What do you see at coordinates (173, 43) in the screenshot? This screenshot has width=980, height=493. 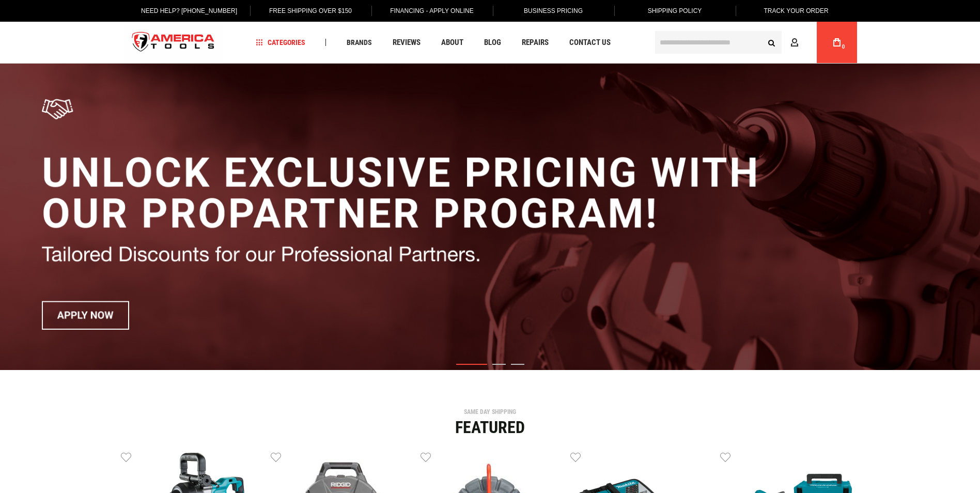 I see `a: store logo` at bounding box center [173, 43].